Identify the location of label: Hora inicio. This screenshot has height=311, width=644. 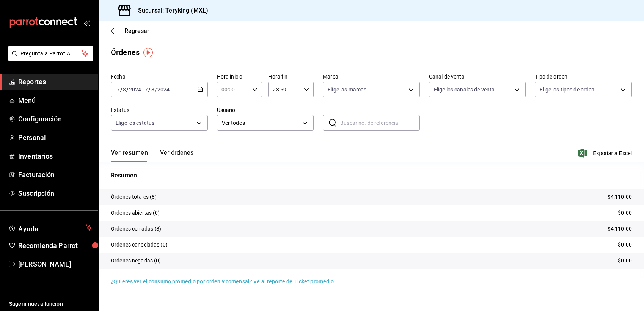
(240, 77).